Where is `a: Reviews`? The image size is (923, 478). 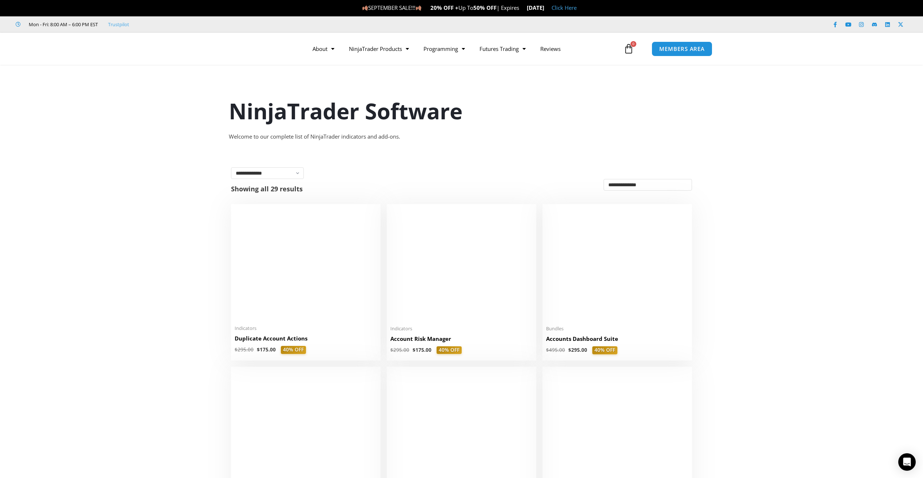
a: Reviews is located at coordinates (551, 49).